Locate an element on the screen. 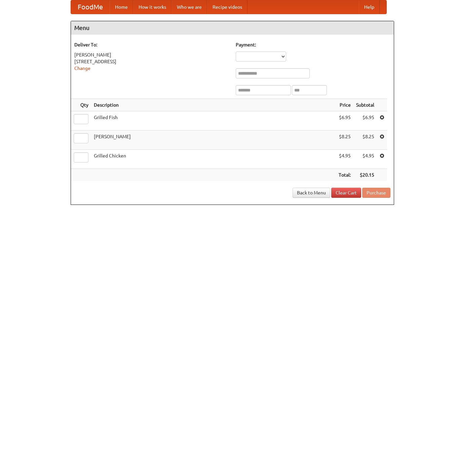 Image resolution: width=457 pixels, height=476 pixels. h4: Menu is located at coordinates (233, 28).